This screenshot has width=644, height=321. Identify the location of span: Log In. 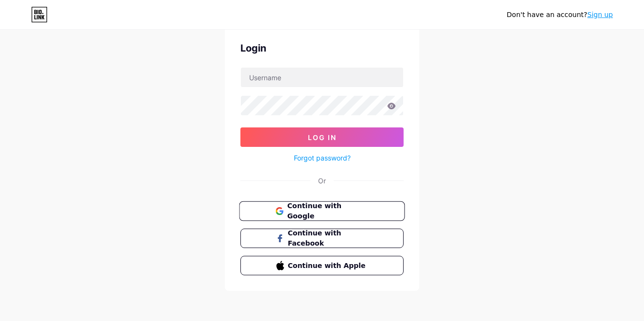
(322, 137).